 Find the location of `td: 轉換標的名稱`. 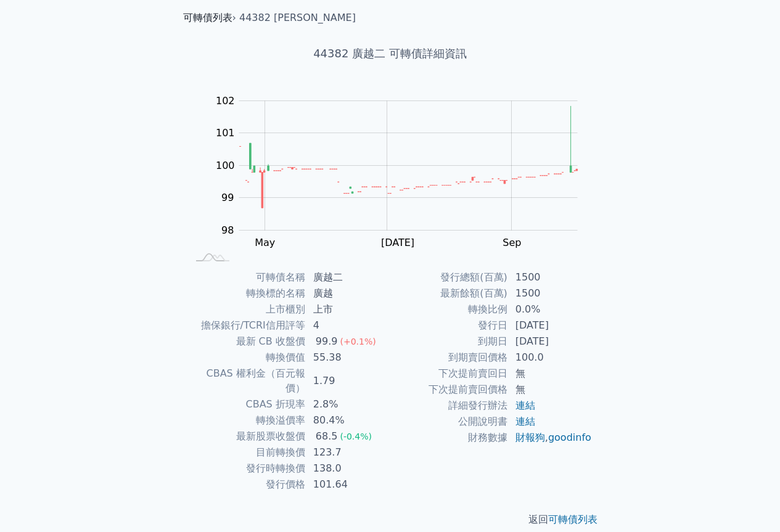

td: 轉換標的名稱 is located at coordinates (247, 294).